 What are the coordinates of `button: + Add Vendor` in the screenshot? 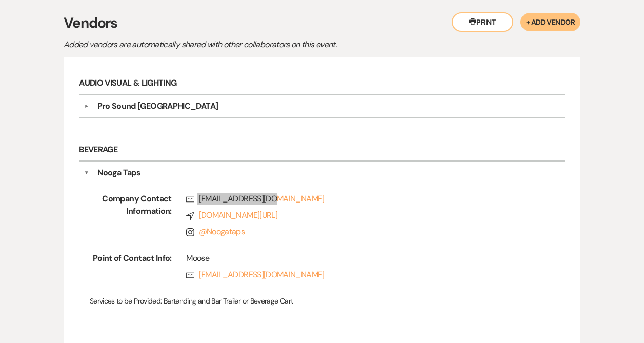 It's located at (551, 22).